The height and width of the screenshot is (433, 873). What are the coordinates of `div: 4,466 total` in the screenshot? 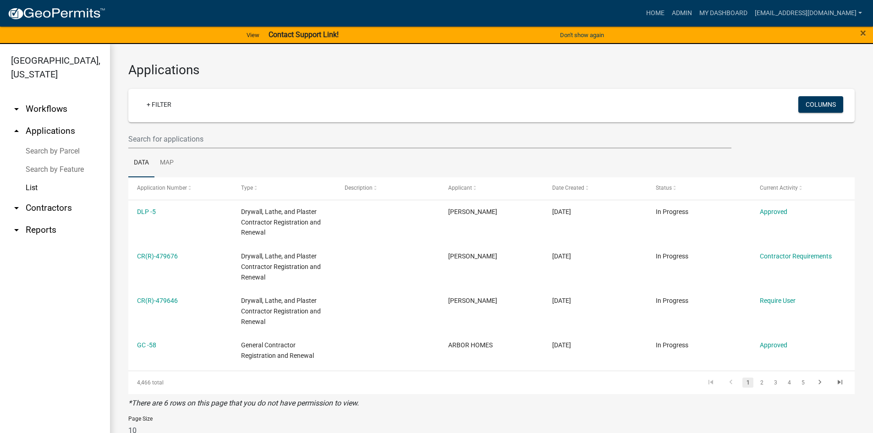 It's located at (200, 383).